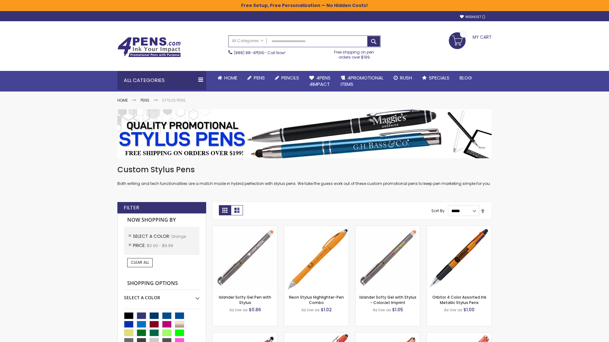 The width and height of the screenshot is (609, 342). What do you see at coordinates (225, 211) in the screenshot?
I see `strong: Grid` at bounding box center [225, 211].